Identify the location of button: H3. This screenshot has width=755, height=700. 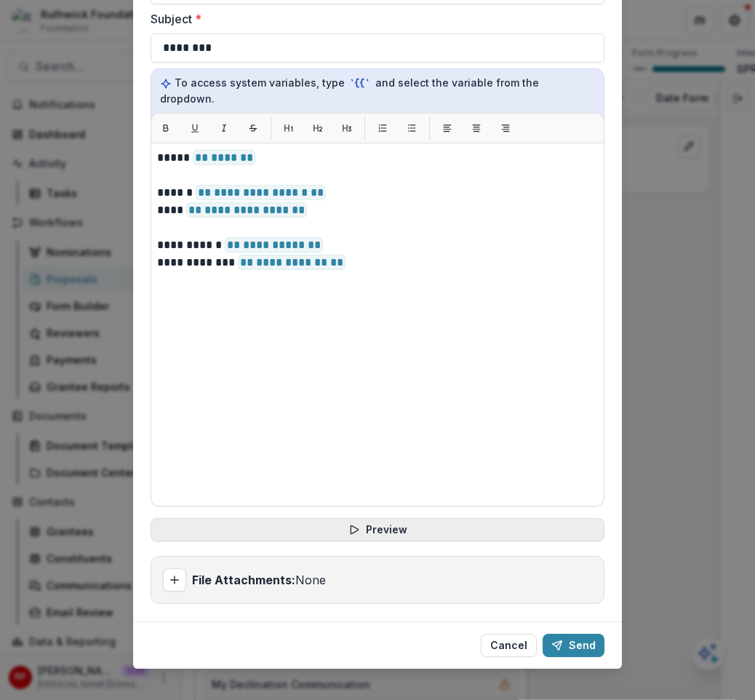
(347, 128).